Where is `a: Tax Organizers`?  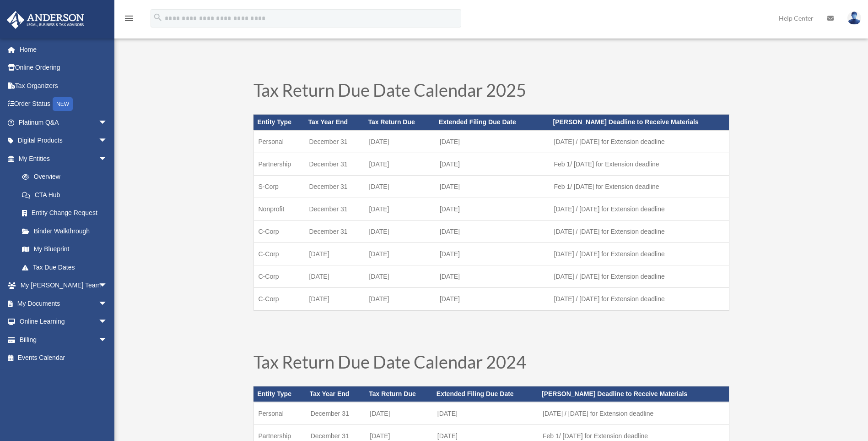
a: Tax Organizers is located at coordinates (64, 86).